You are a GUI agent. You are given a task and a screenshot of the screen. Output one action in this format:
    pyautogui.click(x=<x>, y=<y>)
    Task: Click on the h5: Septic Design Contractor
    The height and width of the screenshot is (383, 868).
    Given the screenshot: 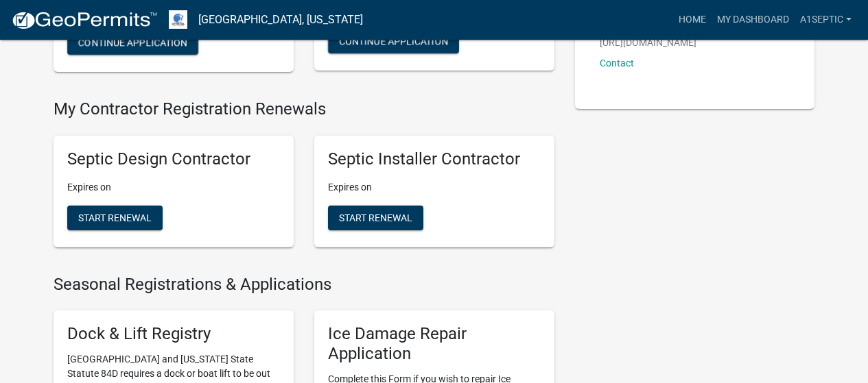 What is the action you would take?
    pyautogui.click(x=174, y=159)
    